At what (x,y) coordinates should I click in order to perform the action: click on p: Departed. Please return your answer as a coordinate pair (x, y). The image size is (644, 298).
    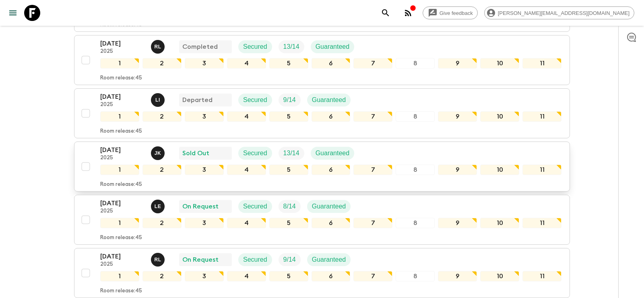
    Looking at the image, I should click on (197, 100).